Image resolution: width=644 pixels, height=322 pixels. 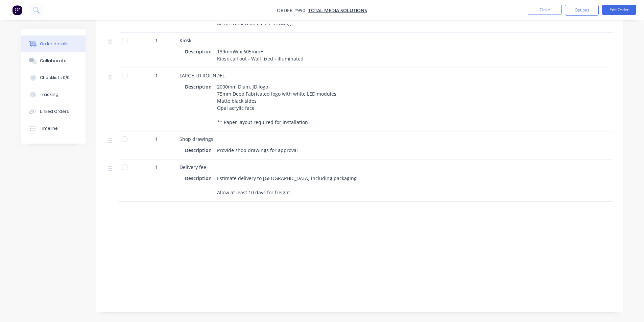 What do you see at coordinates (257, 150) in the screenshot?
I see `div: Provide shop drawings for approval` at bounding box center [257, 150].